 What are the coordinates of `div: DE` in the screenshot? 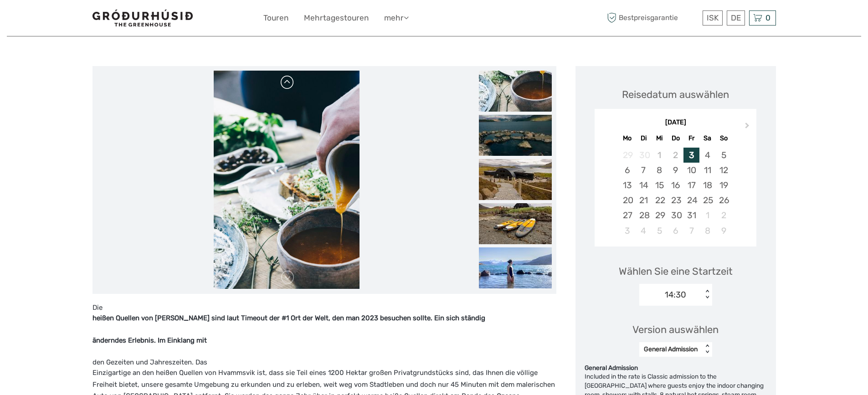 It's located at (736, 18).